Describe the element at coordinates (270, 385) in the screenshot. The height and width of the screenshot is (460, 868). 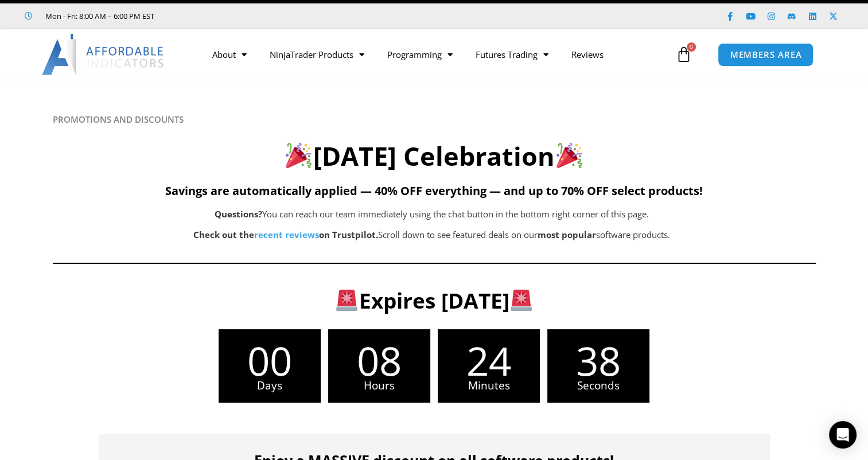
I see `span: Days` at that location.